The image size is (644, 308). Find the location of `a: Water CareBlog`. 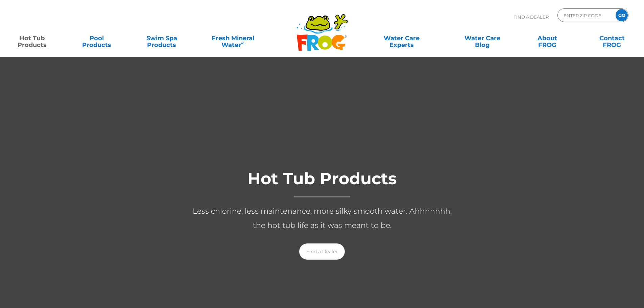

a: Water CareBlog is located at coordinates (482, 38).